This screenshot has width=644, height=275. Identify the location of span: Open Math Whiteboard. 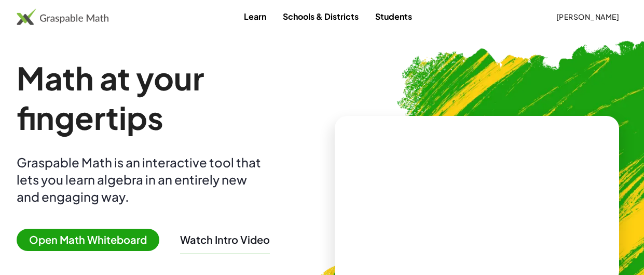
(88, 240).